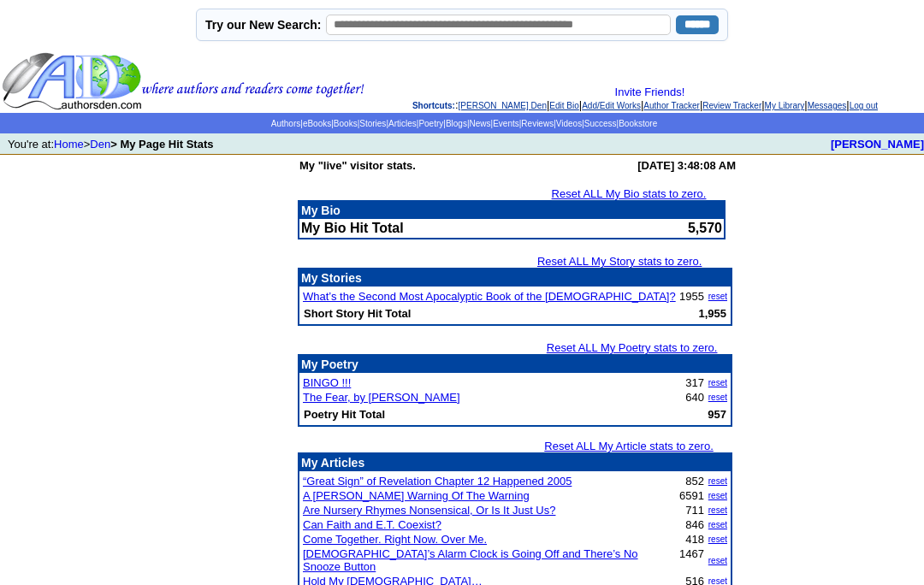  Describe the element at coordinates (691, 296) in the screenshot. I see `font: 1955` at that location.